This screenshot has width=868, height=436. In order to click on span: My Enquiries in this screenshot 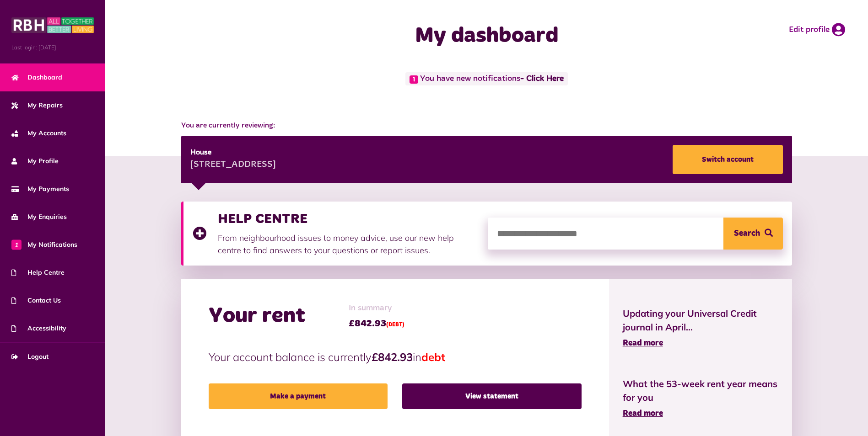, I will do `click(39, 217)`.